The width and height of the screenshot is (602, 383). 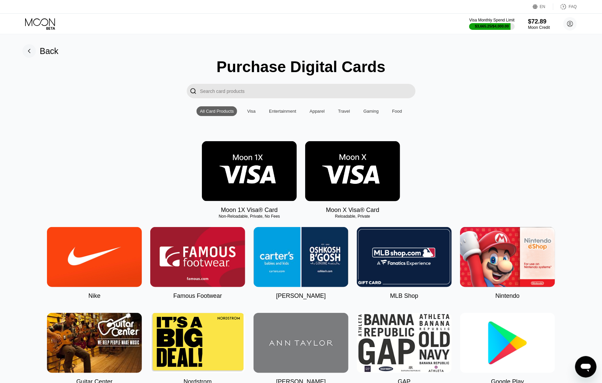 What do you see at coordinates (397, 111) in the screenshot?
I see `div: Food` at bounding box center [397, 111].